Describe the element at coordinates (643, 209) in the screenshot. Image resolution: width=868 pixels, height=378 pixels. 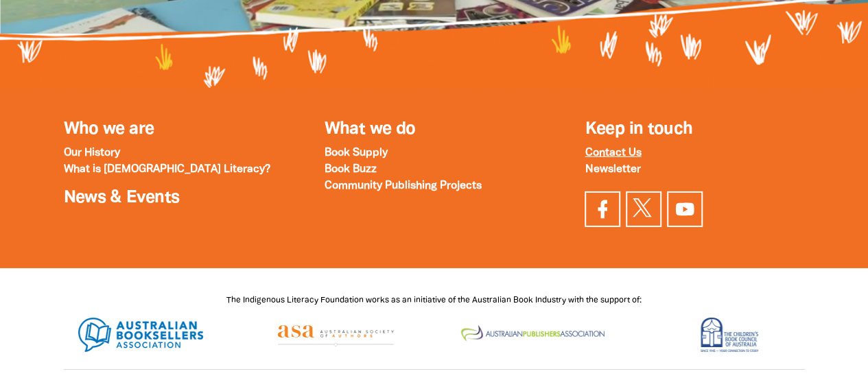
I see `a: Find us on Twitter` at that location.